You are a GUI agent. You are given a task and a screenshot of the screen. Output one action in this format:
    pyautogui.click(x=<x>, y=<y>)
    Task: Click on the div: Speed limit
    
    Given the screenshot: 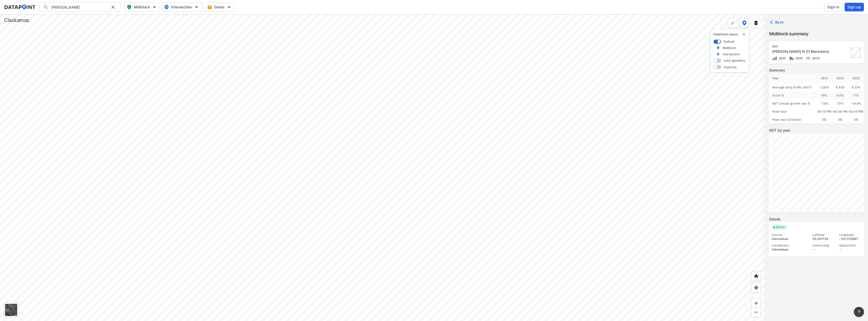 What is the action you would take?
    pyautogui.click(x=851, y=246)
    